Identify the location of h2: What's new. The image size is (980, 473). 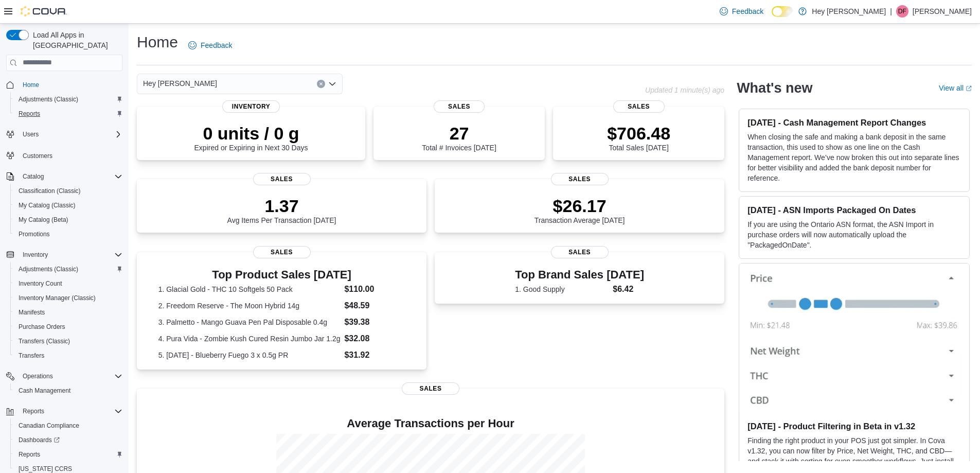
(775, 88).